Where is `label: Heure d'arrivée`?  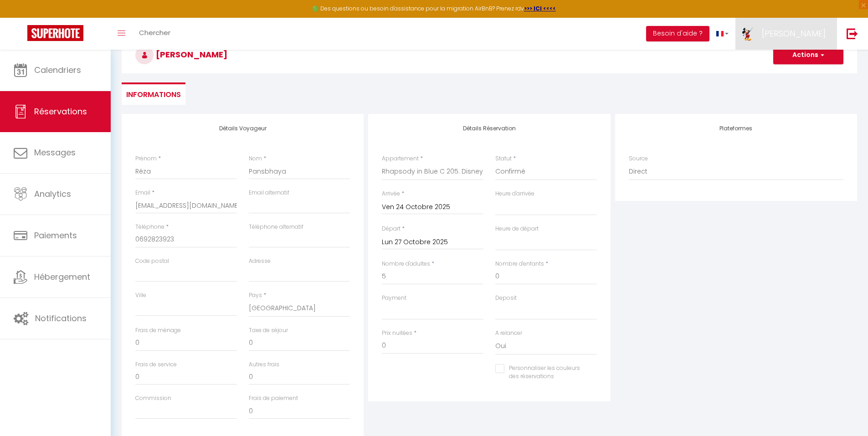
label: Heure d'arrivée is located at coordinates (515, 194).